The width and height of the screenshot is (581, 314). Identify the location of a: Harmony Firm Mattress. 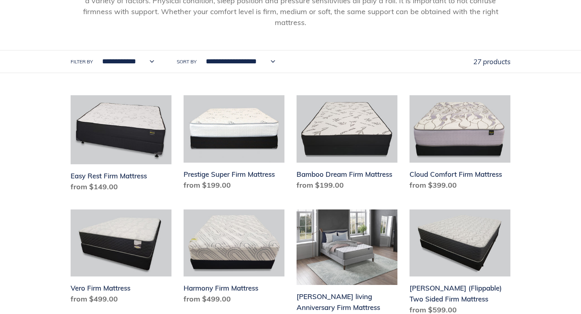
(234, 259).